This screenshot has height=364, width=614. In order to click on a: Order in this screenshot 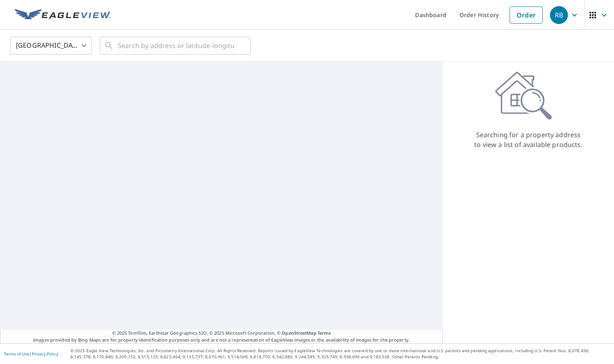, I will do `click(526, 15)`.